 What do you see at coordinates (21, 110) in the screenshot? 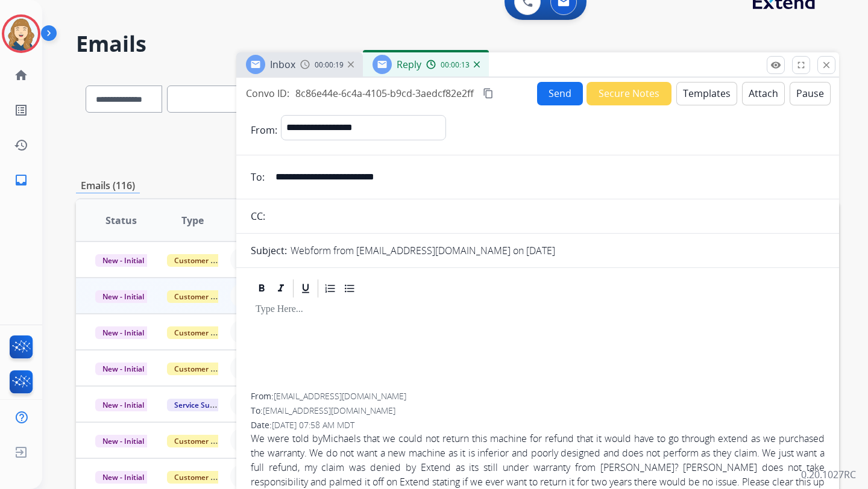
I see `mat-icon: list_alt` at bounding box center [21, 110].